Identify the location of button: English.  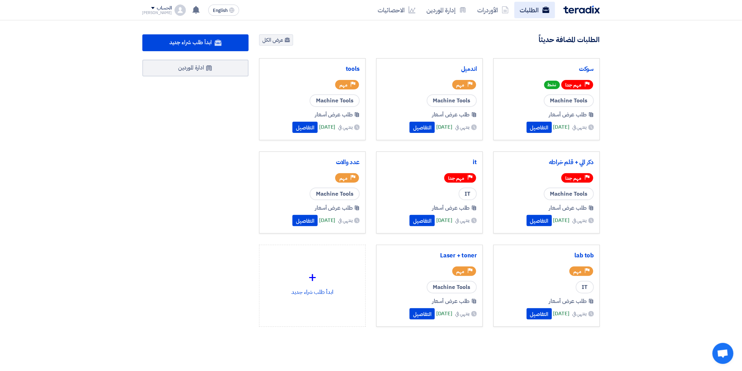
(224, 10).